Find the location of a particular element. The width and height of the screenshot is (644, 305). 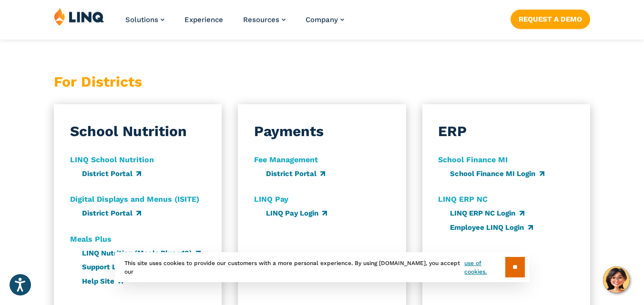

a: LINQ Nutrition (Meals Plus v10) is located at coordinates (141, 254).